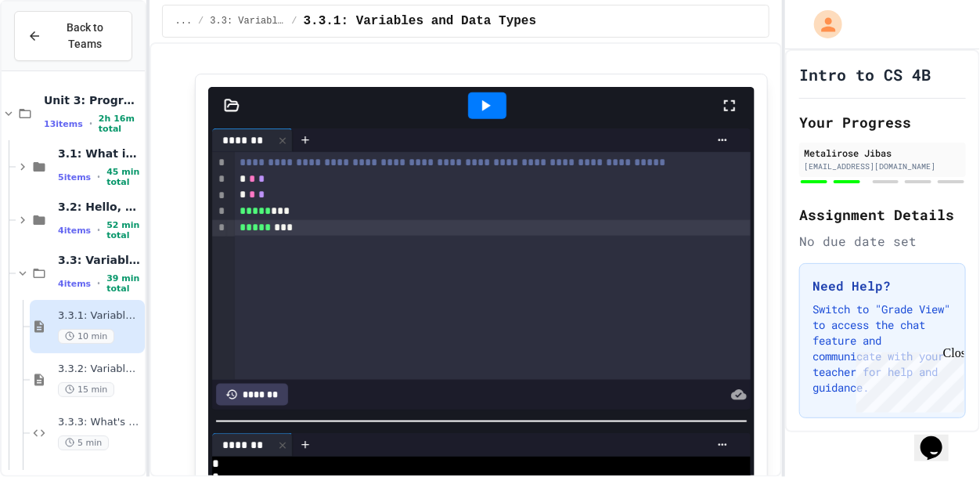 The height and width of the screenshot is (477, 980). What do you see at coordinates (99, 368) in the screenshot?
I see `span: 3.3.2: Variables and Data Types - Review` at bounding box center [99, 368].